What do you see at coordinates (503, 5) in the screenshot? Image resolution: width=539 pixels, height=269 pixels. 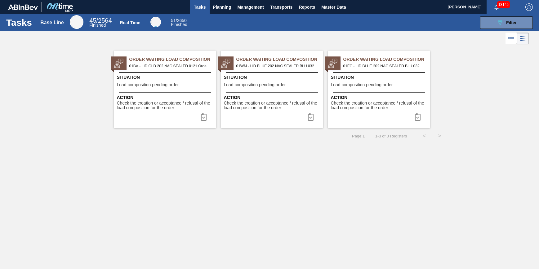 I see `span: 13145` at bounding box center [503, 5].